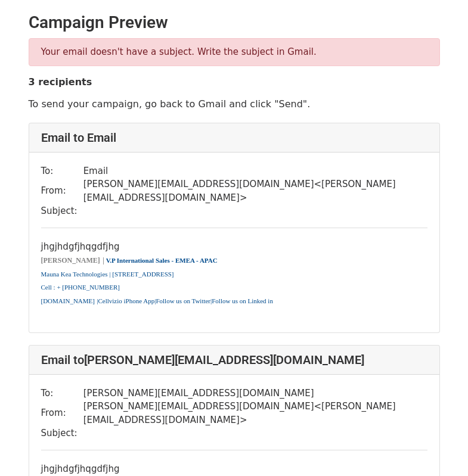 This screenshot has width=468, height=476. What do you see at coordinates (234, 51) in the screenshot?
I see `p: Your email doesn't have a subject. Write the subject in Gmail.` at bounding box center [234, 51].